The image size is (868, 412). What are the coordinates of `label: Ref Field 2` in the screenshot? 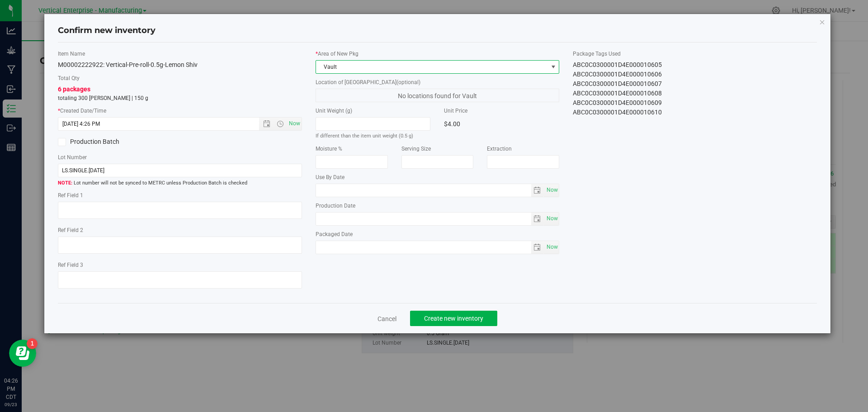 It's located at (180, 230).